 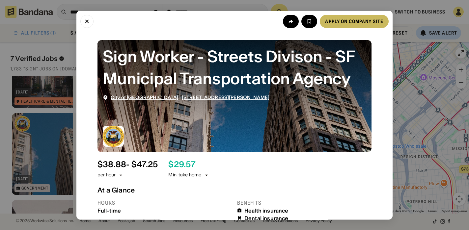 What do you see at coordinates (106, 175) in the screenshot?
I see `div: per hour` at bounding box center [106, 175].